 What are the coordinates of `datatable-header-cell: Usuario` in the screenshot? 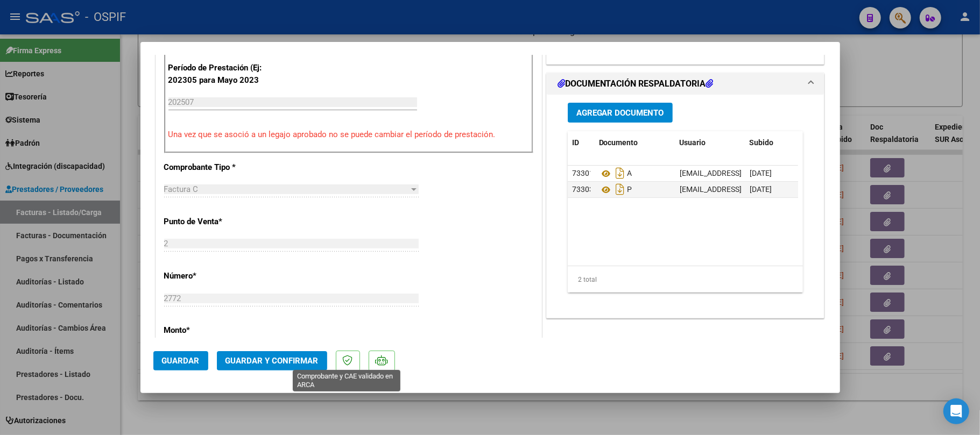 It's located at (710, 142).